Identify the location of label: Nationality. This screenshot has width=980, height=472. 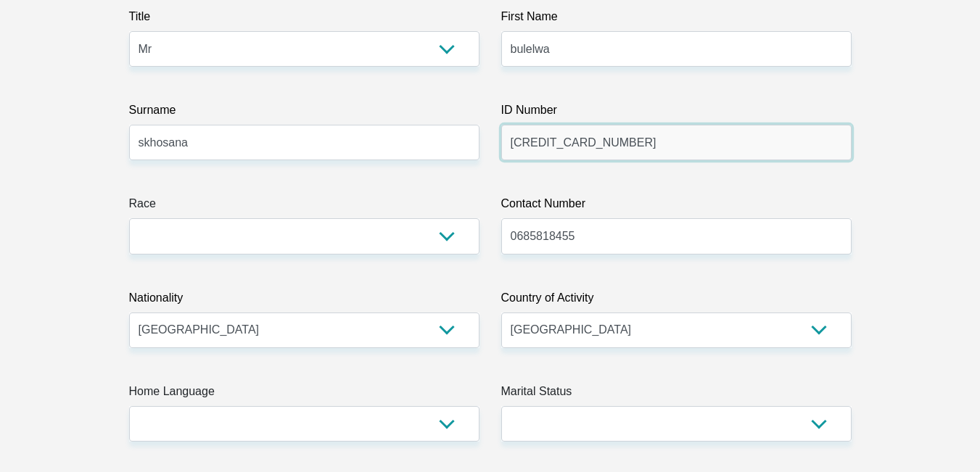
(304, 301).